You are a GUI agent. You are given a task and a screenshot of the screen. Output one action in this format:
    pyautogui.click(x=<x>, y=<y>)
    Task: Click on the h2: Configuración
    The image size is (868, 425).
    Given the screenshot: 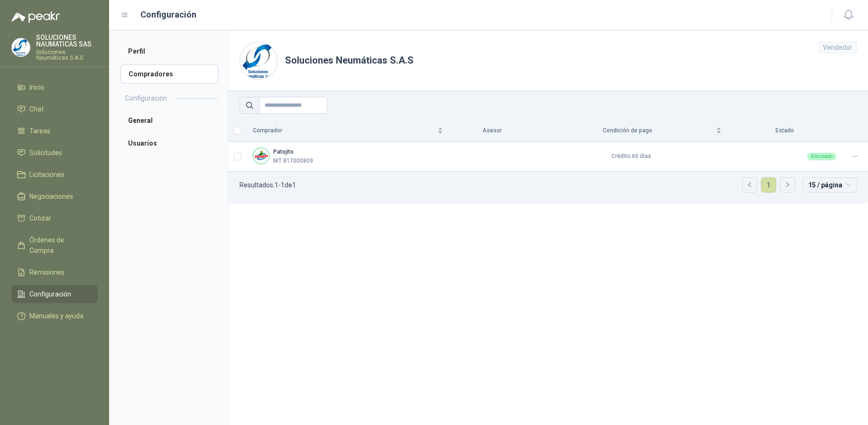 What is the action you would take?
    pyautogui.click(x=146, y=98)
    